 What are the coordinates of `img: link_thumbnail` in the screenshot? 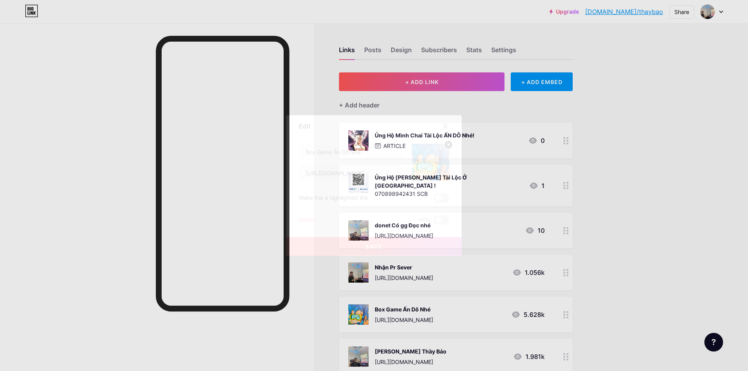 It's located at (431, 163).